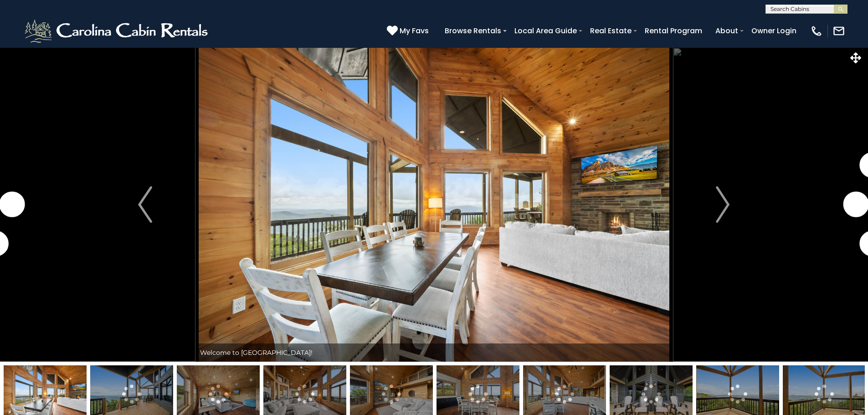 This screenshot has width=868, height=415. I want to click on a: About, so click(727, 31).